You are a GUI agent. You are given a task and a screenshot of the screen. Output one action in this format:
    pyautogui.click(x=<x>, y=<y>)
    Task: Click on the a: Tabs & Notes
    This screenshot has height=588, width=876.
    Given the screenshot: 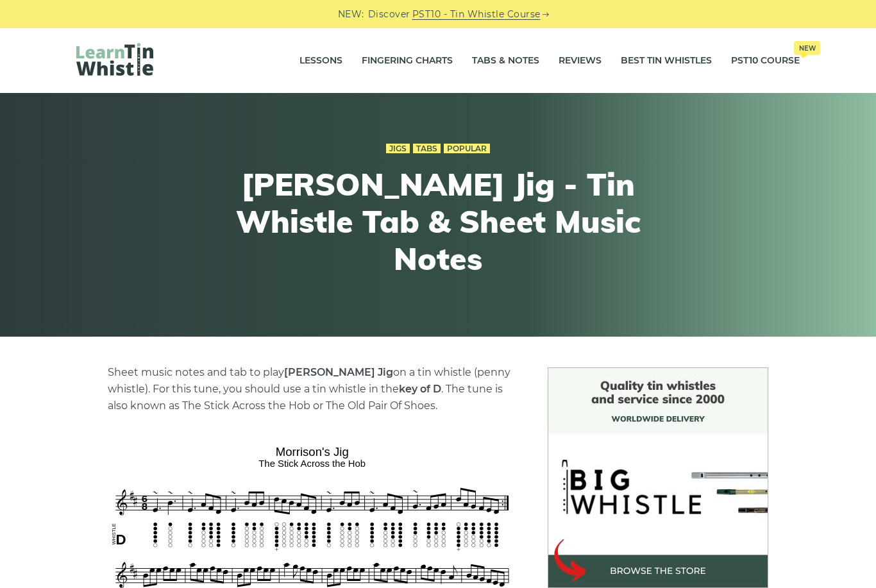 What is the action you would take?
    pyautogui.click(x=505, y=61)
    